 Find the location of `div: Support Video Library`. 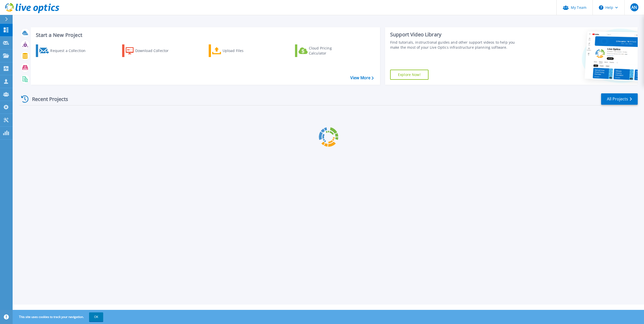

div: Support Video Library is located at coordinates (456, 35).